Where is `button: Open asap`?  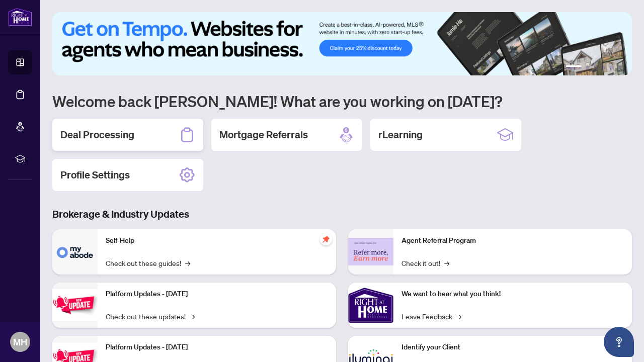
button: Open asap is located at coordinates (619, 342).